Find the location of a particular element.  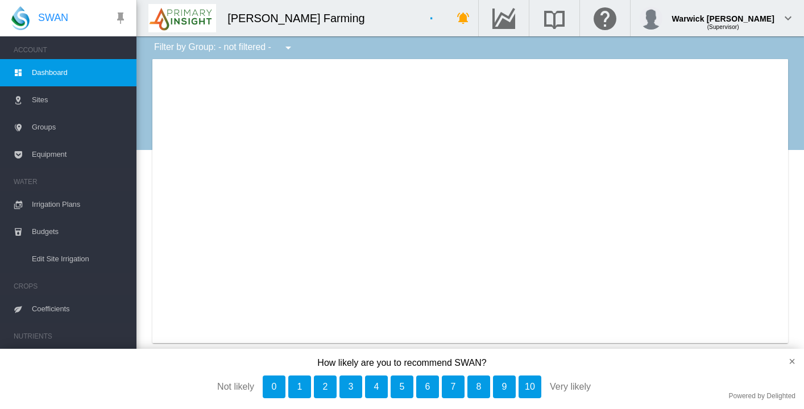

span: Groups is located at coordinates (80, 127).